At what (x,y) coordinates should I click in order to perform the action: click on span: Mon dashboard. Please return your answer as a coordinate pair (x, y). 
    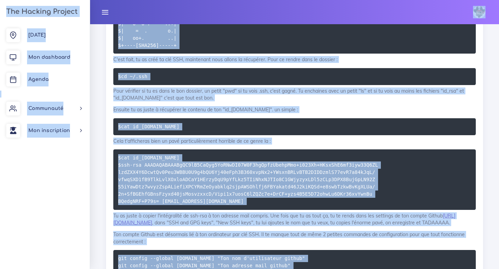
    Looking at the image, I should click on (49, 57).